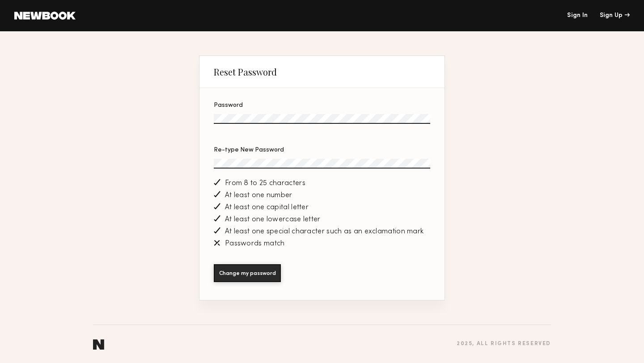 The height and width of the screenshot is (363, 644). What do you see at coordinates (615, 16) in the screenshot?
I see `div: Sign Up` at bounding box center [615, 16].